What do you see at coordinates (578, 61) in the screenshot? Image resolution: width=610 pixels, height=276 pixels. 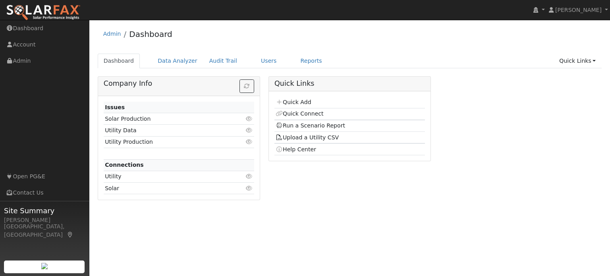 I see `a: Quick Links` at bounding box center [578, 61].